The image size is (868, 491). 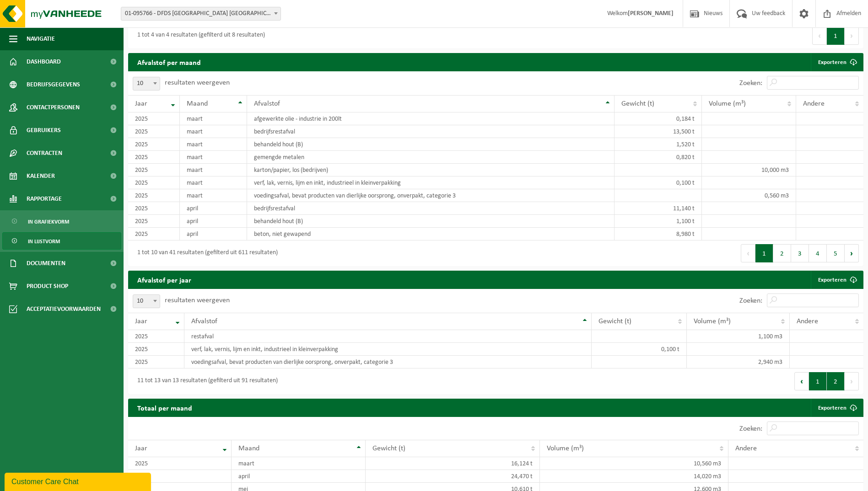 I want to click on span: Navigatie, so click(x=41, y=39).